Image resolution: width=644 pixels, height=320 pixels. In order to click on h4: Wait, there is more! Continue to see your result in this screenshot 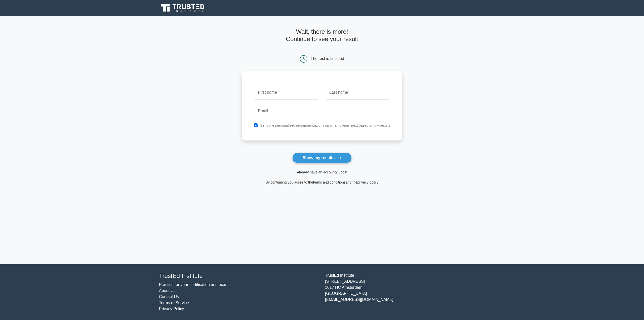, I will do `click(322, 35)`.